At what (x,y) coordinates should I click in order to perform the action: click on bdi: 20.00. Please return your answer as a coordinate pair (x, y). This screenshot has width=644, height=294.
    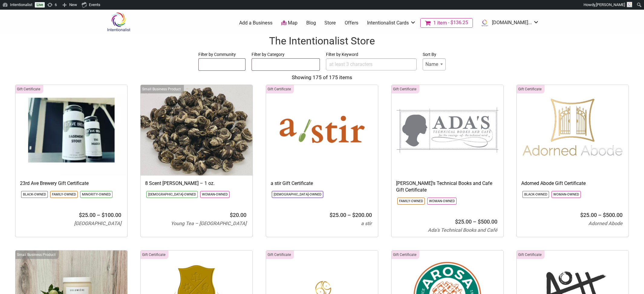
    Looking at the image, I should click on (238, 215).